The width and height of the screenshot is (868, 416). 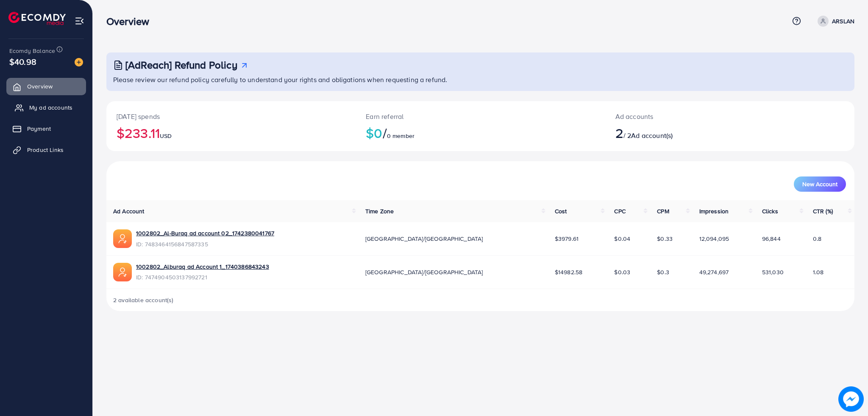 What do you see at coordinates (51, 108) in the screenshot?
I see `span: My ad accounts` at bounding box center [51, 108].